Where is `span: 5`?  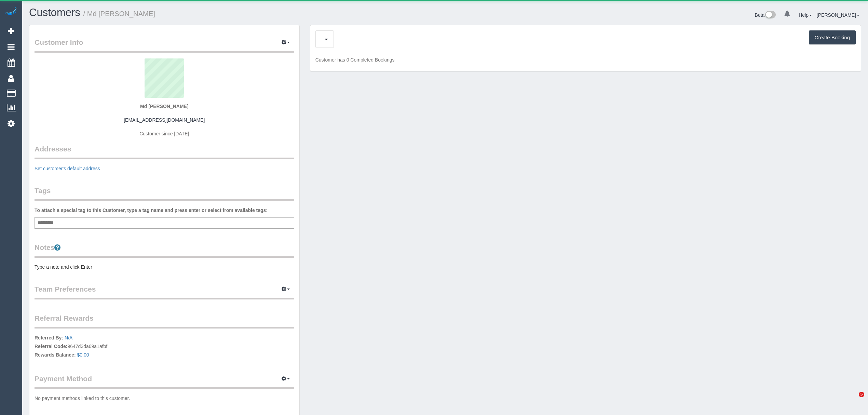 span: 5 is located at coordinates (862, 394).